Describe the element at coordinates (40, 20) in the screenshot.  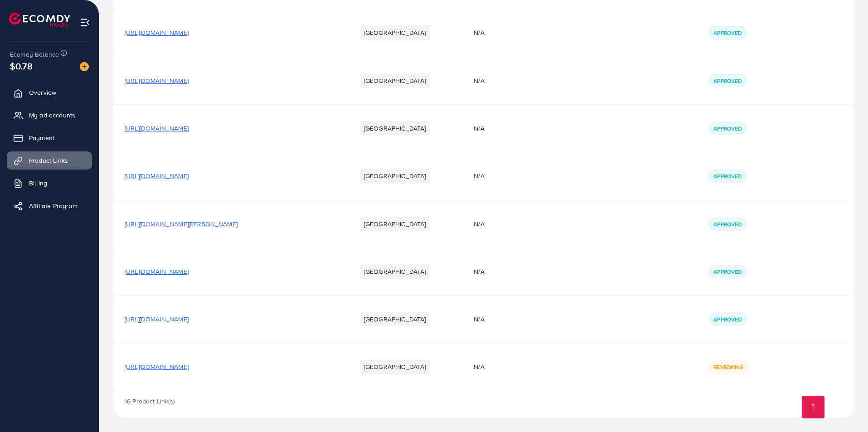
I see `img: logo` at that location.